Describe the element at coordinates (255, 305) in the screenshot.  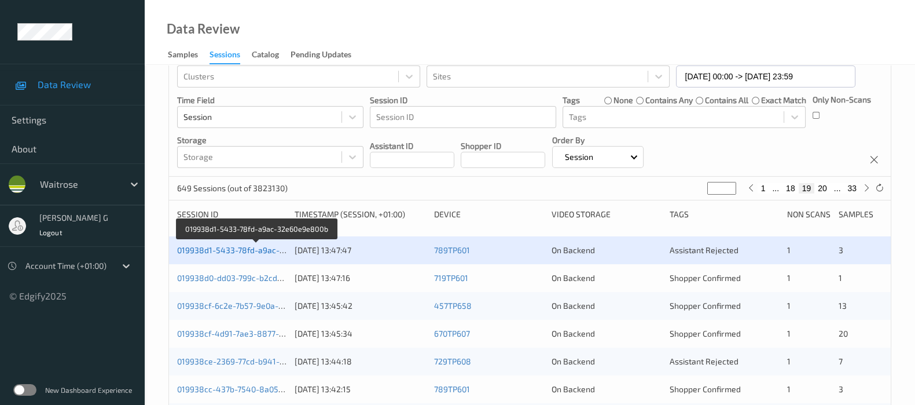
I see `a: 019938cf-6c2e-7b57-9e0a-0bba9a4f9955` at that location.